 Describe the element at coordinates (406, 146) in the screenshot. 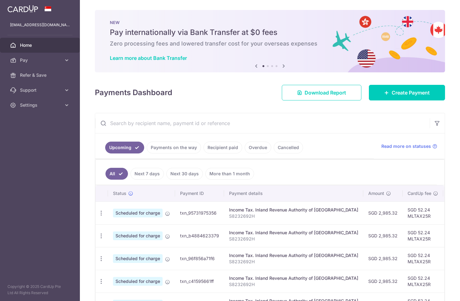

I see `span: Read more on statuses` at that location.